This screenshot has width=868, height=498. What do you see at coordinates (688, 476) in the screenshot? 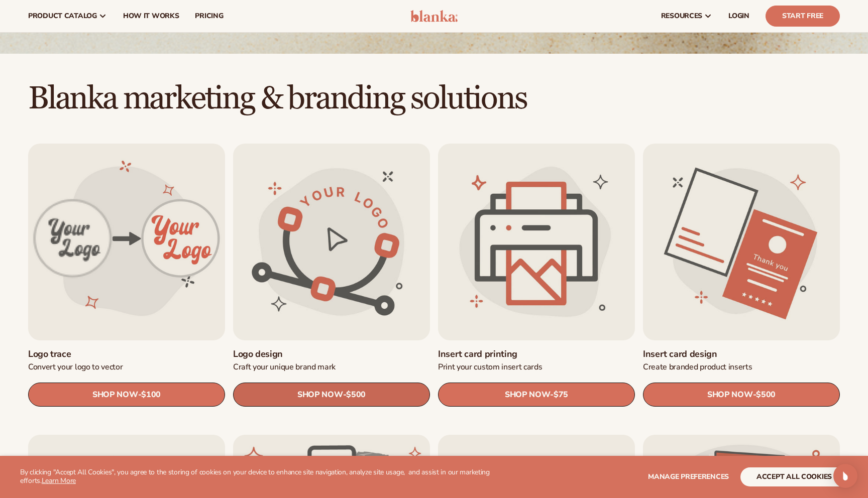
I see `span: Manage preferences` at bounding box center [688, 476].